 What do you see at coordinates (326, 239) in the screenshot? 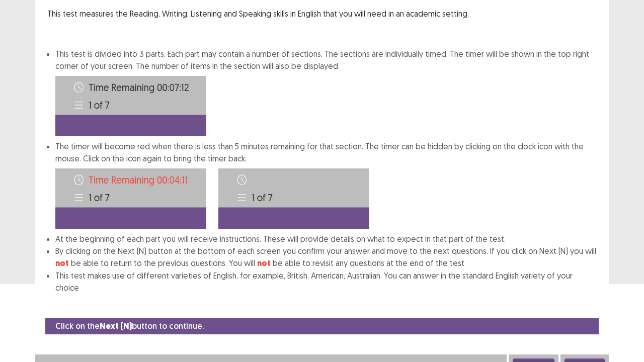
I see `li: At the beginning of each part you will receive instructions. These will provide details on what t...` at bounding box center [326, 239].